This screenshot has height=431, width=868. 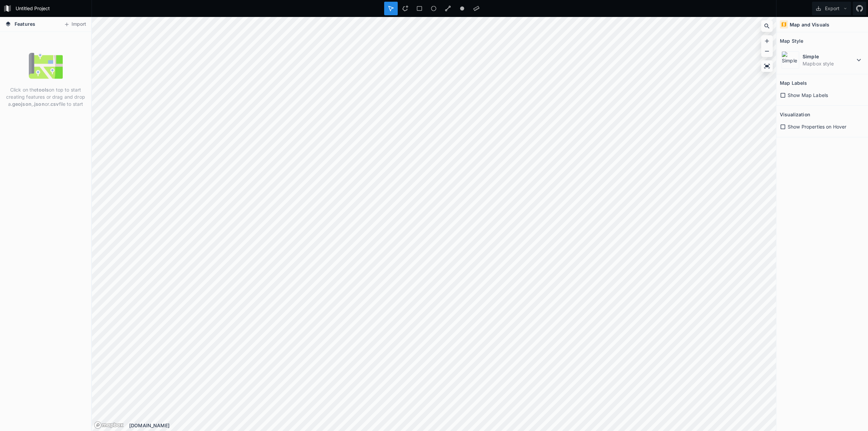 What do you see at coordinates (791, 60) in the screenshot?
I see `img: Simple` at bounding box center [791, 60].